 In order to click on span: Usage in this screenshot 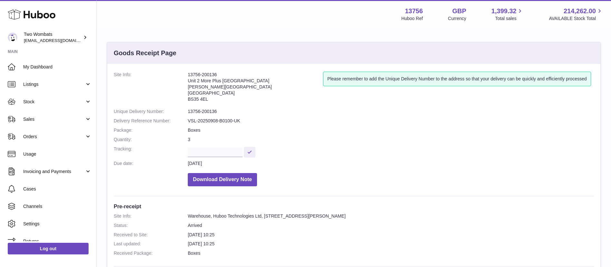, I will do `click(57, 154)`.